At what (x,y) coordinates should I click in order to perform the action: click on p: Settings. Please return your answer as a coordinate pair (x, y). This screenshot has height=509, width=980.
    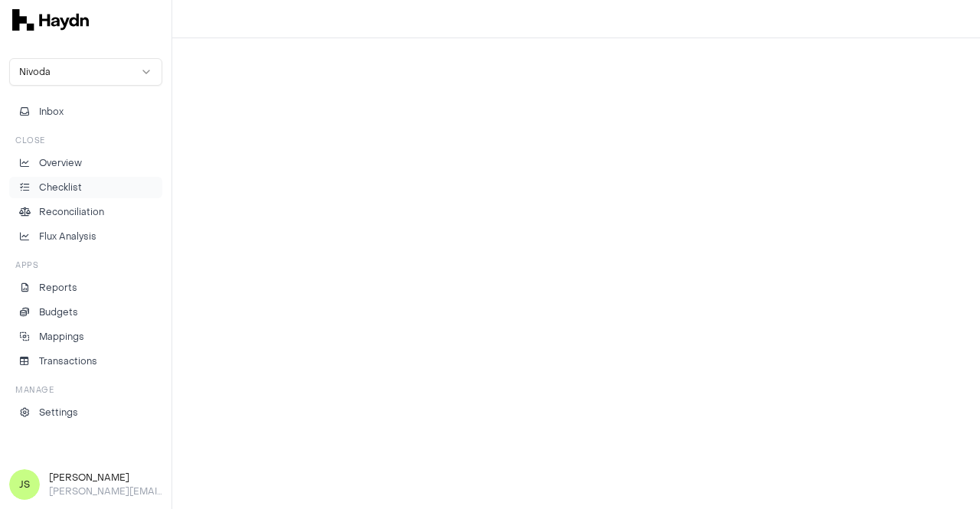
    Looking at the image, I should click on (58, 413).